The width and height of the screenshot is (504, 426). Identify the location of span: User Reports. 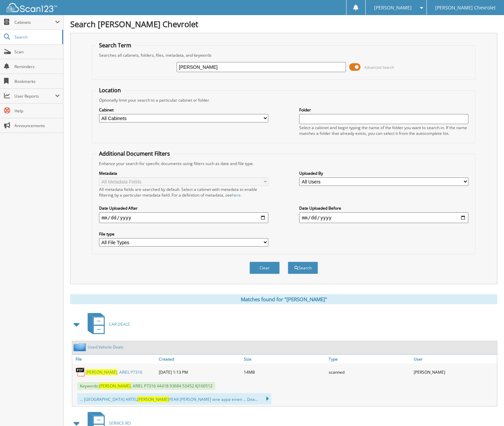
(35, 96).